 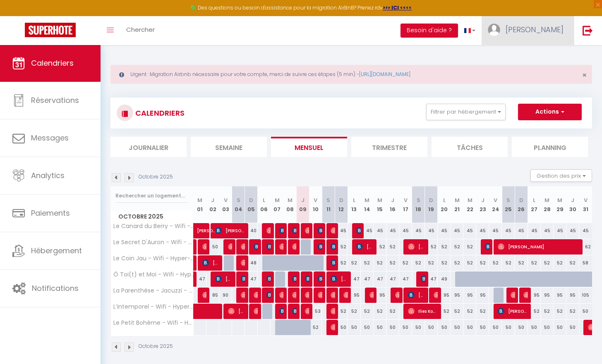 I want to click on div: 105, so click(x=585, y=295).